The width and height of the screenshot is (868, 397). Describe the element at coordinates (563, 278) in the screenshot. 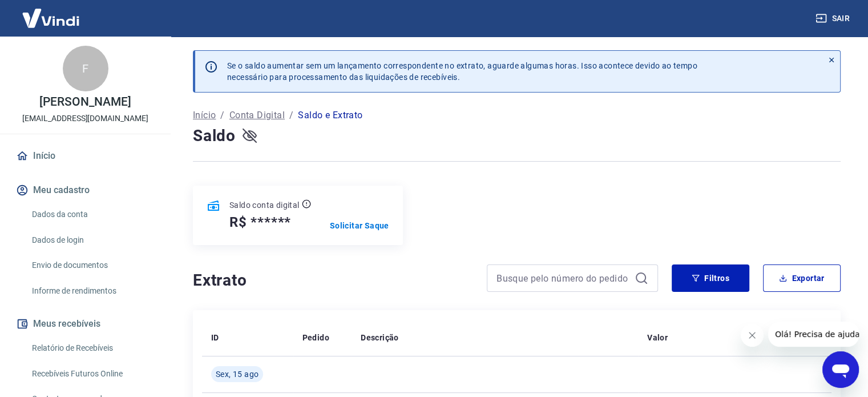

I see `input: Busque pelo número do pedido` at that location.